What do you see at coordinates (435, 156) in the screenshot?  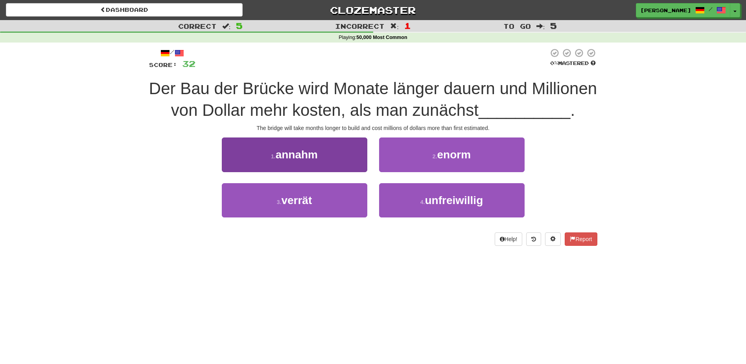 I see `small: 2 .` at bounding box center [435, 156].